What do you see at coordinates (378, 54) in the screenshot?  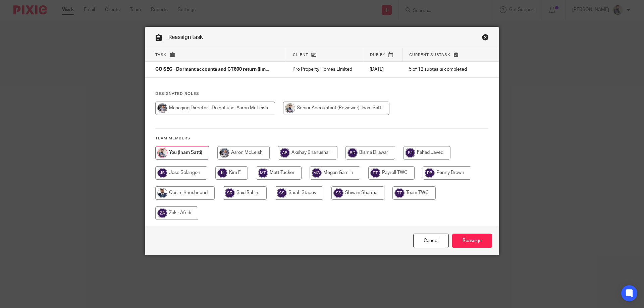 I see `span: Due by` at bounding box center [378, 54].